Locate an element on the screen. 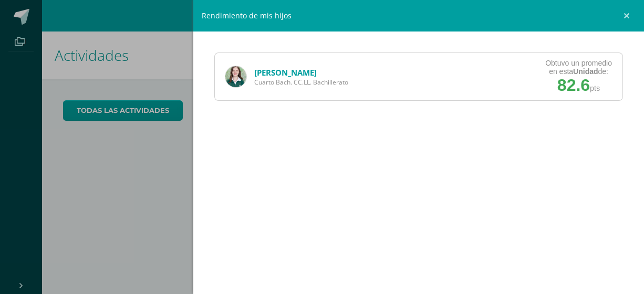 The height and width of the screenshot is (294, 644). span: pts is located at coordinates (595, 88).